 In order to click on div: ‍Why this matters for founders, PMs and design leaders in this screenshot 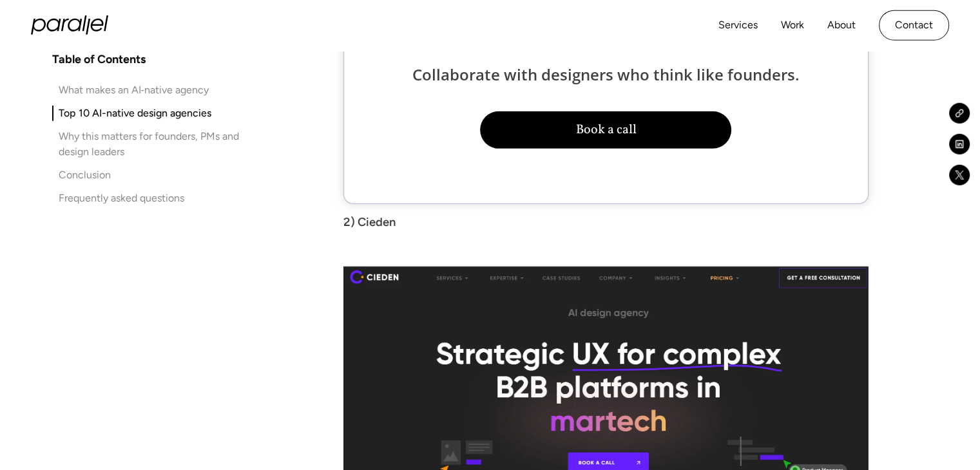, I will do `click(158, 145)`.